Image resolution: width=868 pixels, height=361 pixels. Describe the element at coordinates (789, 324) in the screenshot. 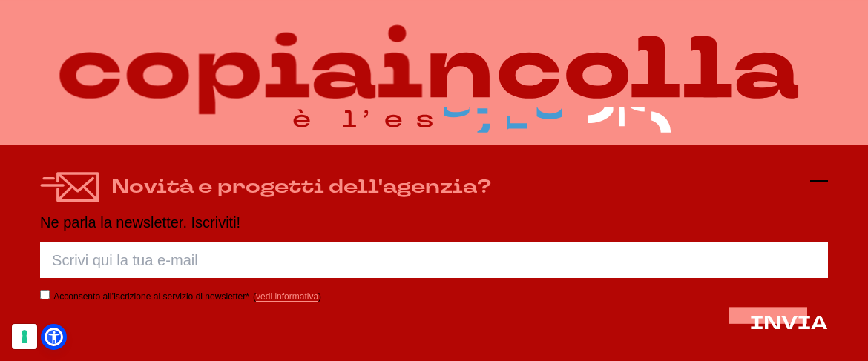

I see `button: INVIA` at that location.